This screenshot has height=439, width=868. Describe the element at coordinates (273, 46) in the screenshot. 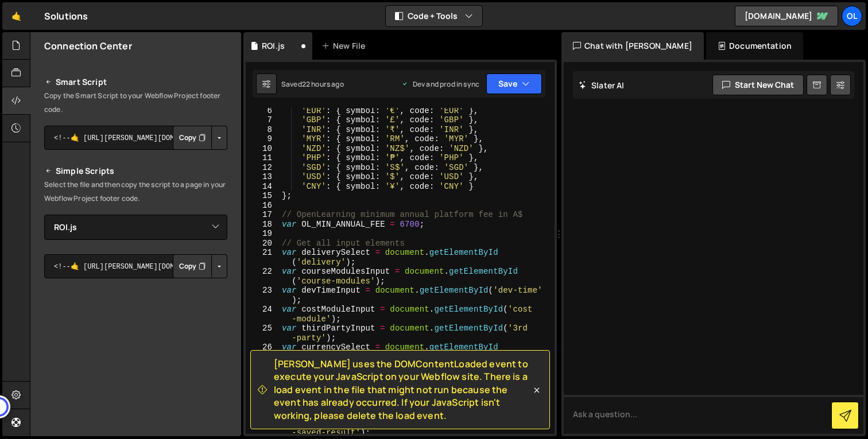

I see `div: ROI.js` at that location.